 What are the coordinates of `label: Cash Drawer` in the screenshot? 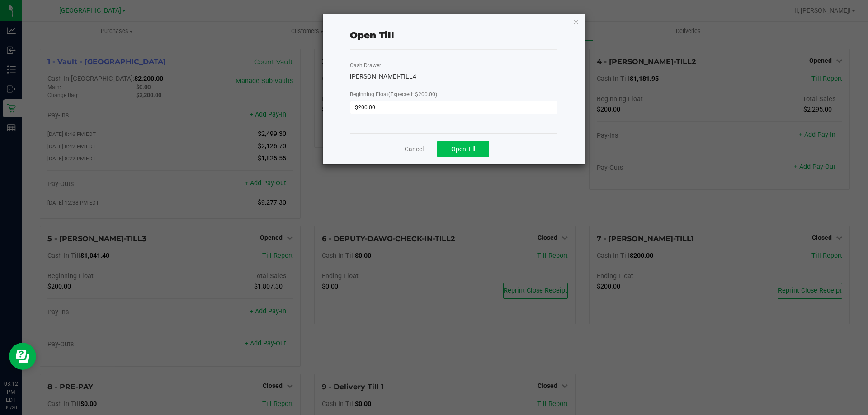 It's located at (365, 65).